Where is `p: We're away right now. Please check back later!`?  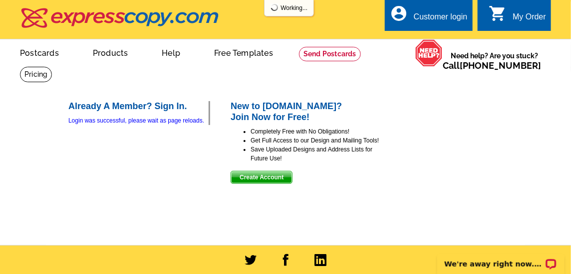
p: We're away right now. Please check back later! is located at coordinates (63, 21).